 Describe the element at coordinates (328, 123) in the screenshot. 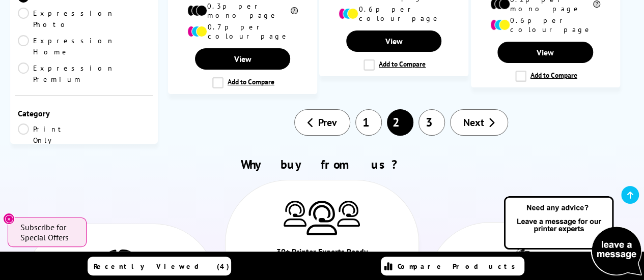

I see `span: Prev` at that location.